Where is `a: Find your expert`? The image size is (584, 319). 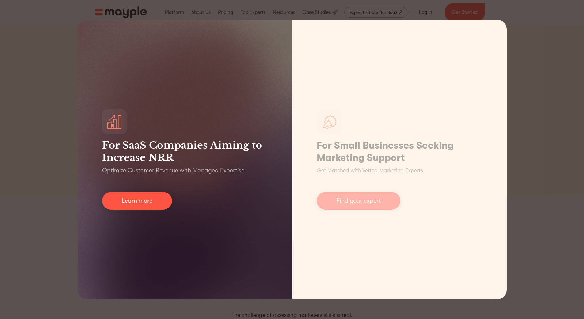
a: Find your expert is located at coordinates (359, 201).